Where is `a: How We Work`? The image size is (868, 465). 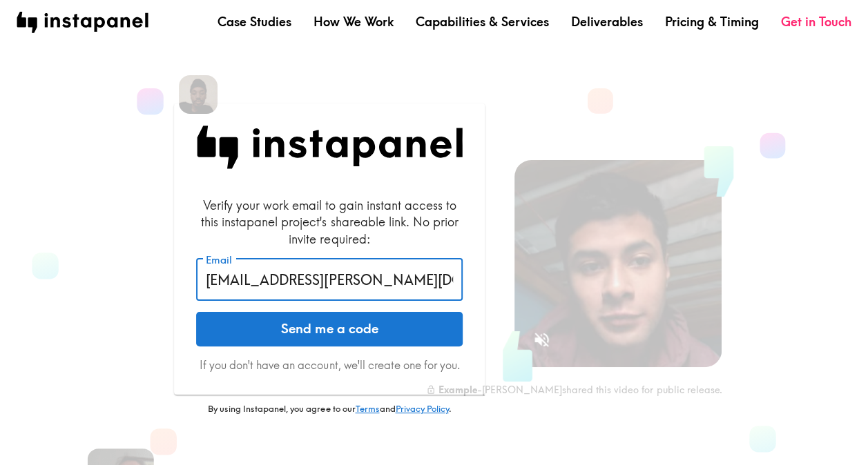
a: How We Work is located at coordinates (353, 22).